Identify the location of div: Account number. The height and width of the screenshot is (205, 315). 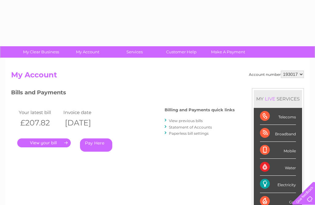
(276, 74).